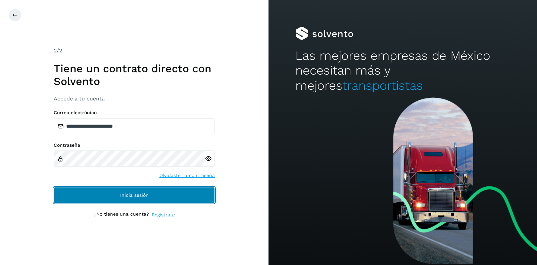 The width and height of the screenshot is (537, 265). I want to click on p: ¿No tienes una cuenta?, so click(121, 215).